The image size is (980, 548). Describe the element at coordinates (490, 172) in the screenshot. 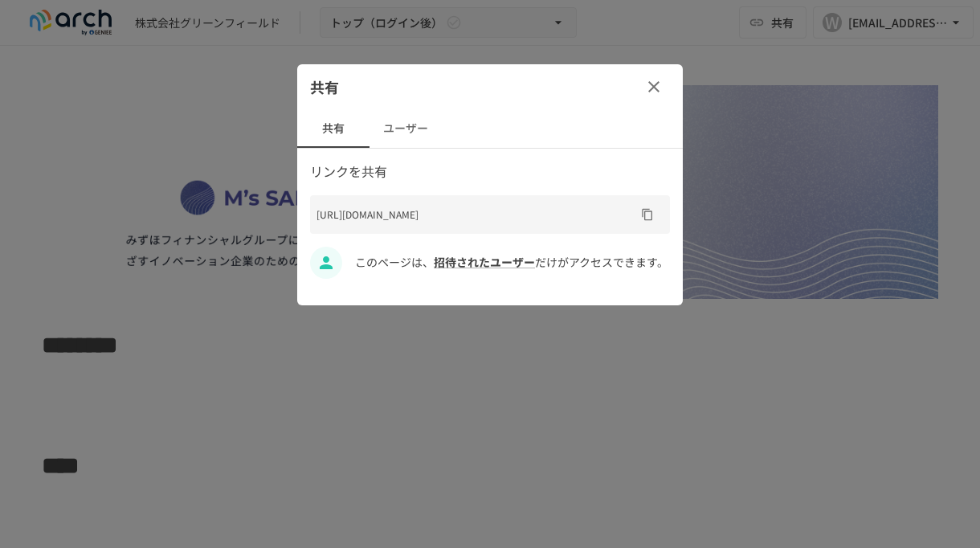

I see `p: リンクを共有` at that location.